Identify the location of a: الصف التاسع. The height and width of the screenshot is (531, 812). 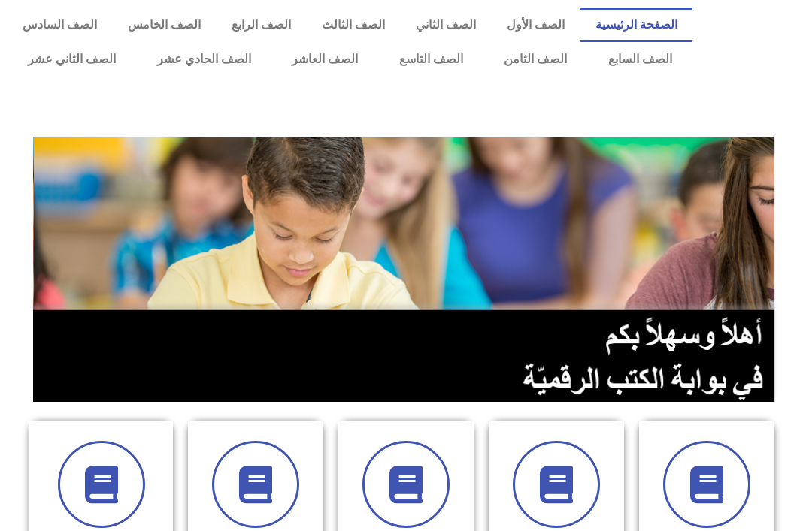
(431, 59).